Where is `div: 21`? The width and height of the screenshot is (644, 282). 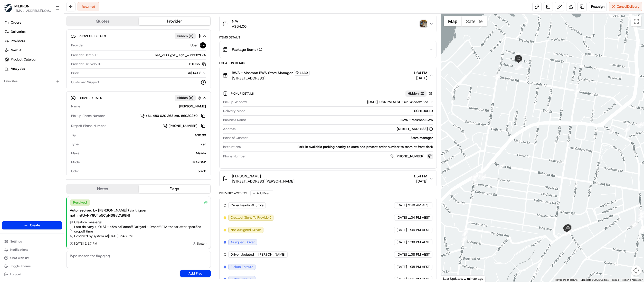
div: 21 is located at coordinates (502, 166).